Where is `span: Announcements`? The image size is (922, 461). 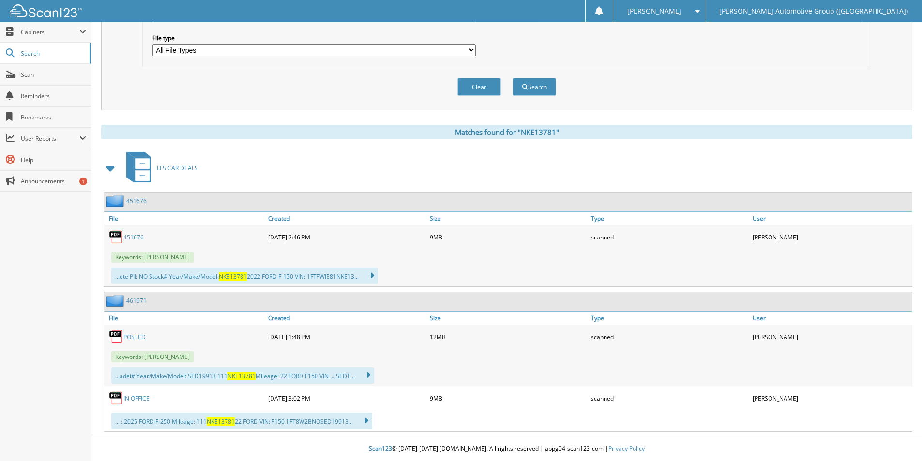 span: Announcements is located at coordinates (53, 181).